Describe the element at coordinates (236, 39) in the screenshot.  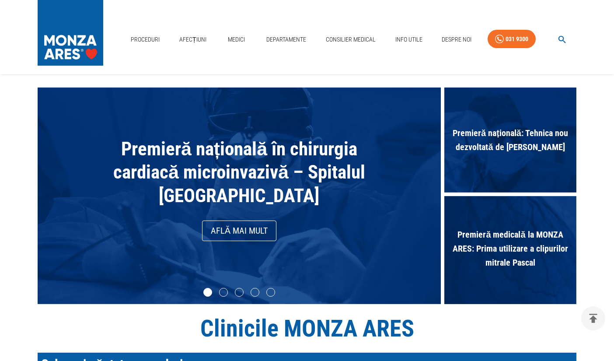
I see `a: Medici` at that location.